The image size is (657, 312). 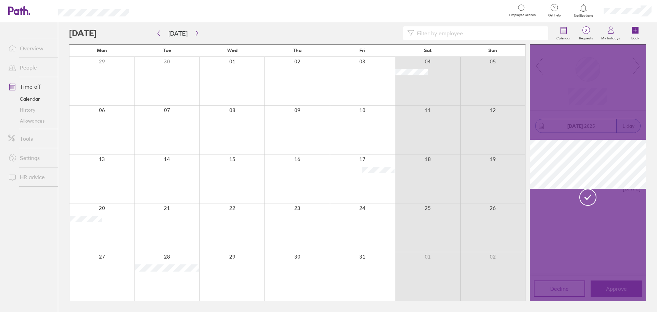 I want to click on a: Allowances, so click(x=30, y=121).